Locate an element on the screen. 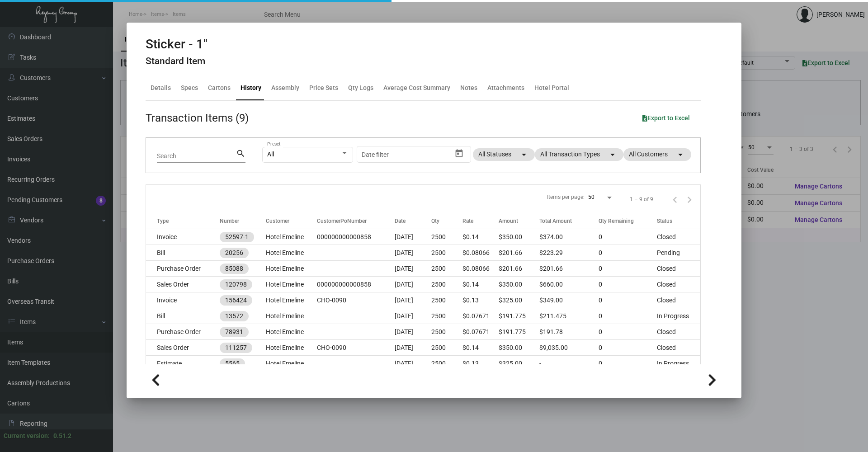 The height and width of the screenshot is (452, 868). h4: Standard Item is located at coordinates (177, 61).